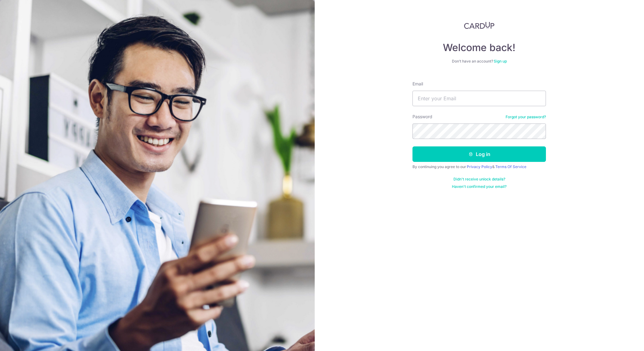  I want to click on h4: Welcome back!, so click(479, 48).